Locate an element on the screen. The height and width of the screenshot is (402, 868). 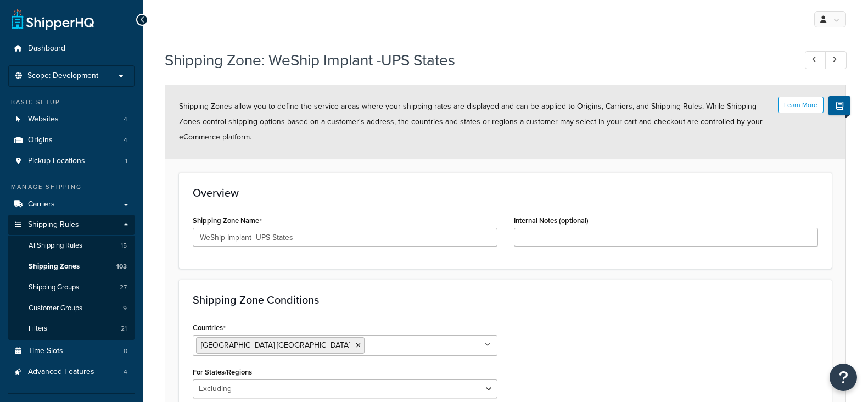
h3: Overview is located at coordinates (505, 193).